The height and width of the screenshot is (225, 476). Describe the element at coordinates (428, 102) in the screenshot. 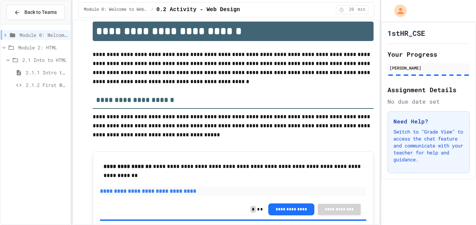

I see `div: No due date set` at that location.